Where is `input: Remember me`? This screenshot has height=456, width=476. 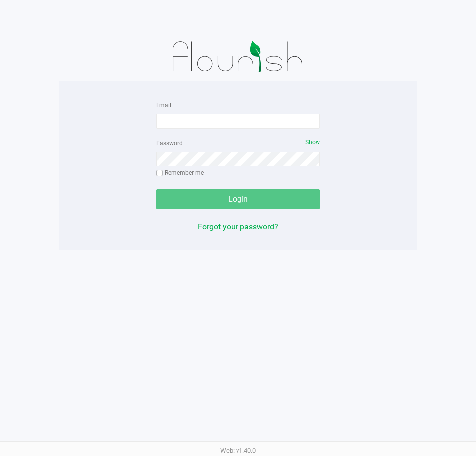
input: Remember me is located at coordinates (160, 173).